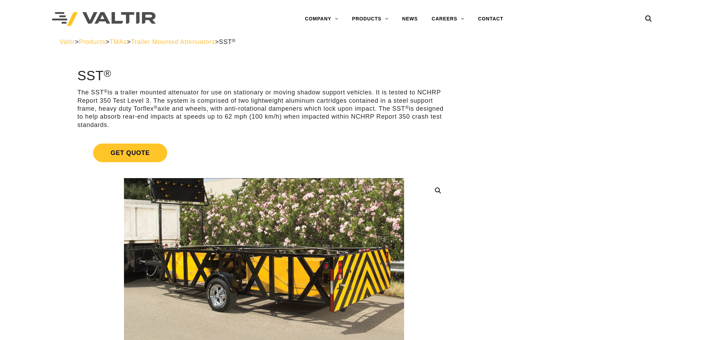 The image size is (704, 340). Describe the element at coordinates (92, 42) in the screenshot. I see `span: Products` at that location.